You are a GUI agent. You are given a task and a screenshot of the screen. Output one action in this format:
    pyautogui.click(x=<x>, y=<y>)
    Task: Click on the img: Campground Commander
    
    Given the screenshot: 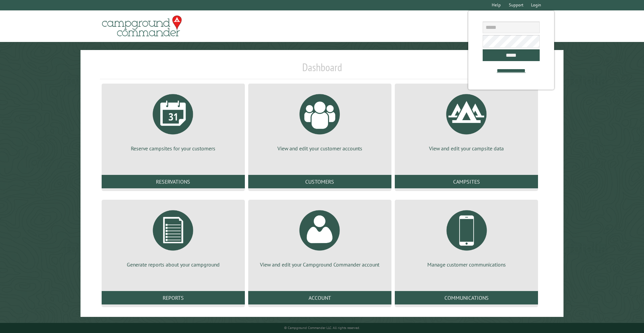 What is the action you would take?
    pyautogui.click(x=142, y=26)
    